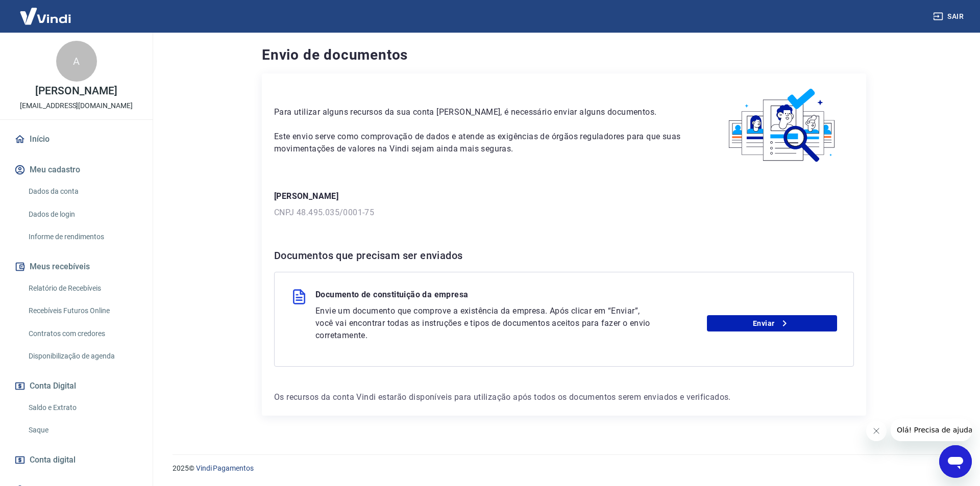 Image resolution: width=980 pixels, height=486 pixels. I want to click on a: Conta digital, so click(76, 460).